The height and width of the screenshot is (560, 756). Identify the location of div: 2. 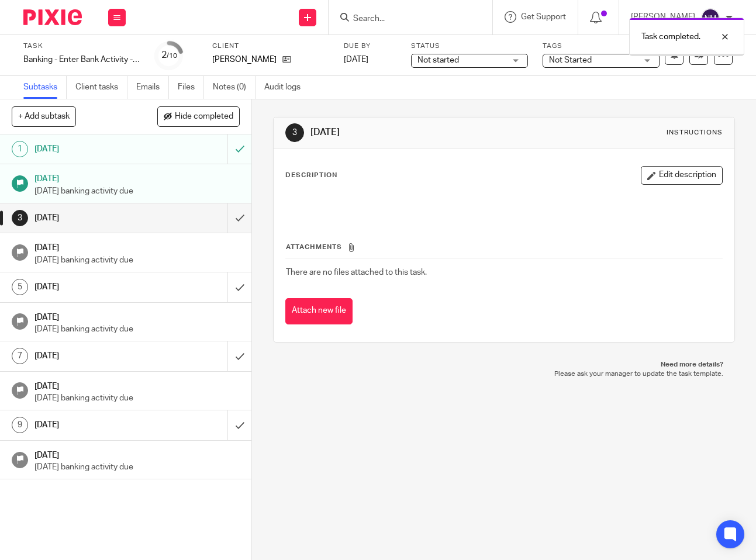
(169, 55).